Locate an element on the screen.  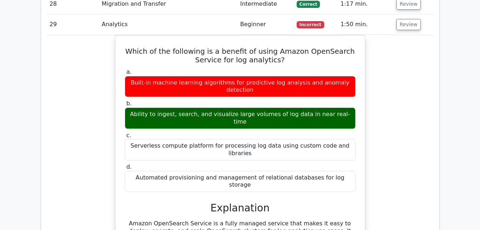
td: 29 is located at coordinates (73, 24).